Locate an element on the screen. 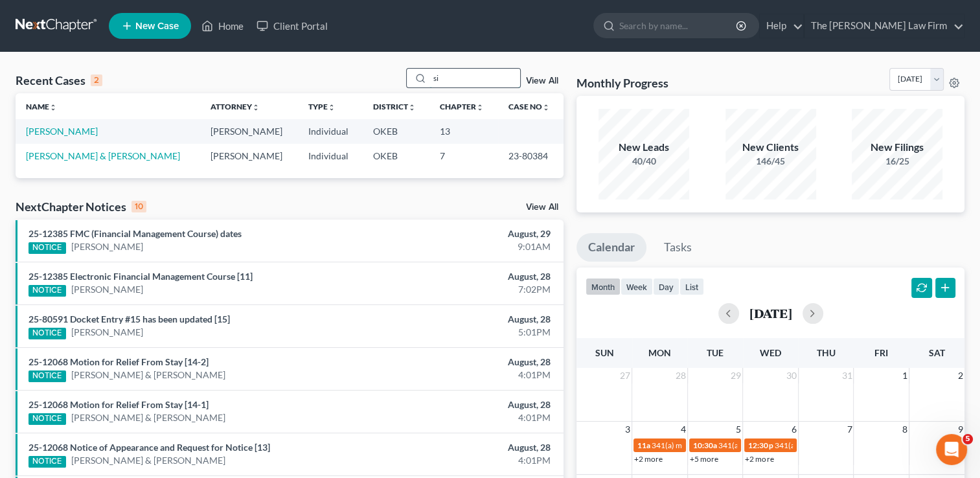  span: 12:30p is located at coordinates (761, 445).